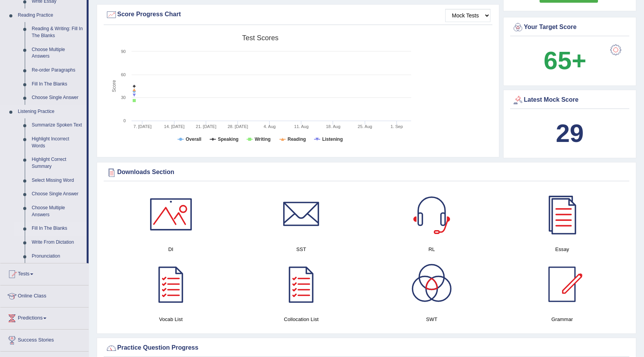 The image size is (644, 357). What do you see at coordinates (193, 140) in the screenshot?
I see `tspan: Overall` at bounding box center [193, 140].